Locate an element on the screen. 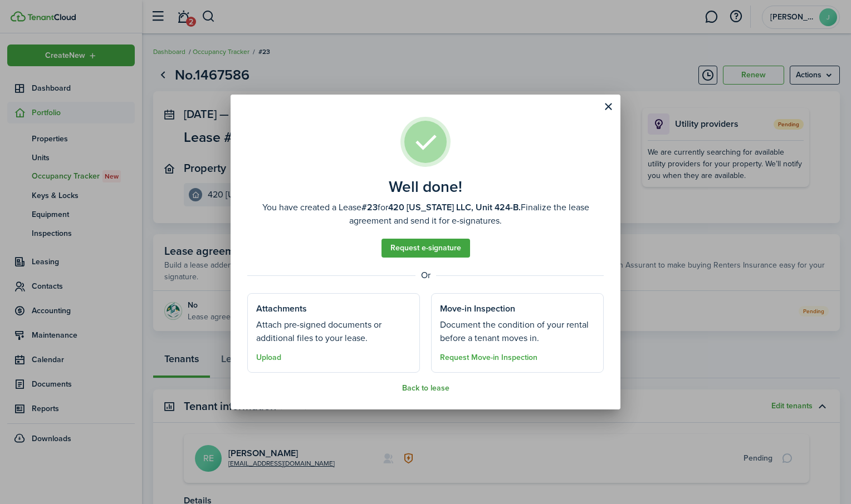  well-done-title: Well done! is located at coordinates (425, 187).